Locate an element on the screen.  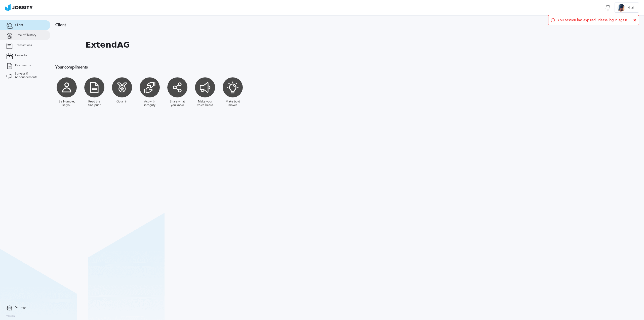
span: Transactions is located at coordinates (23, 45).